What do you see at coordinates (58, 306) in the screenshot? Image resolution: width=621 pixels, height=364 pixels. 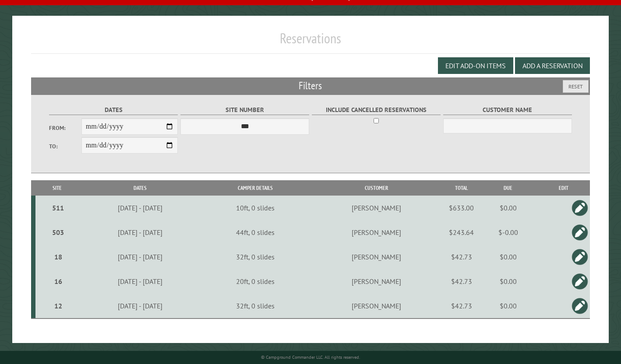 I see `div: 12` at bounding box center [58, 306].